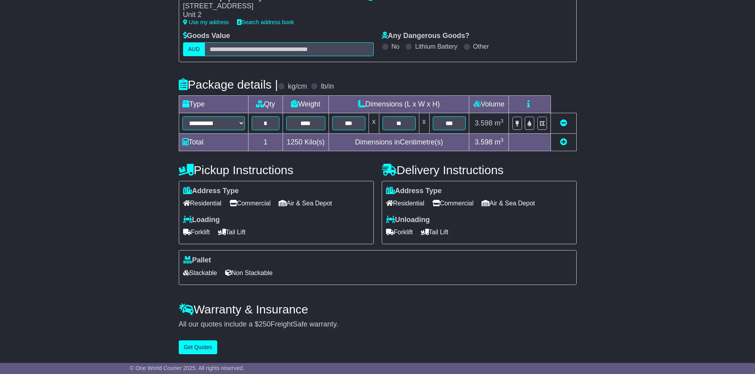 This screenshot has height=374, width=755. What do you see at coordinates (206, 22) in the screenshot?
I see `a: Use my address` at bounding box center [206, 22].